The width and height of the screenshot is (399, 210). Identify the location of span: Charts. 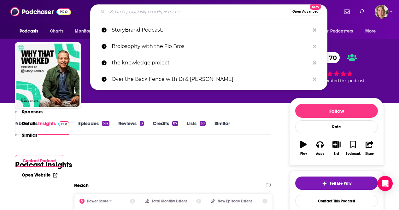
(57, 31).